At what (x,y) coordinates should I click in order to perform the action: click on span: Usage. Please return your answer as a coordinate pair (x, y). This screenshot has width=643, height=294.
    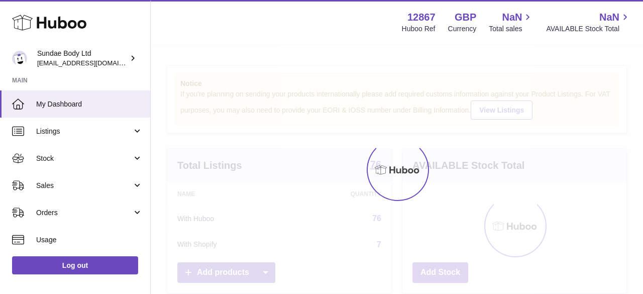
    Looking at the image, I should click on (89, 240).